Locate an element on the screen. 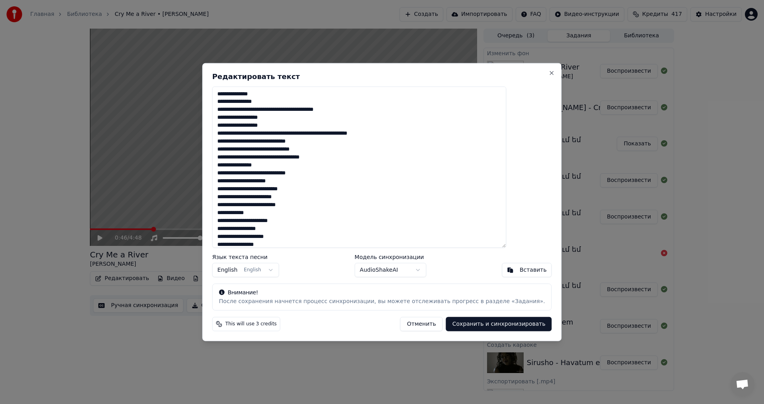 This screenshot has width=764, height=404. h2: Редактировать текст is located at coordinates (381, 76).